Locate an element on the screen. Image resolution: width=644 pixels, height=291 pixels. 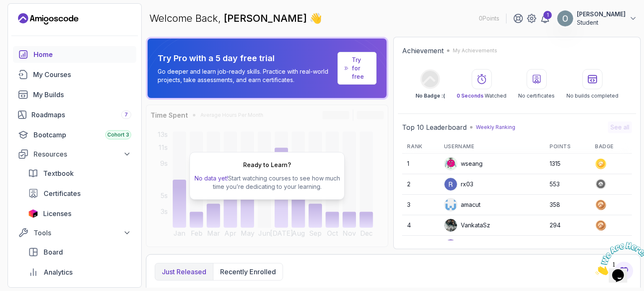
button: Recently enrolled is located at coordinates (248, 272).